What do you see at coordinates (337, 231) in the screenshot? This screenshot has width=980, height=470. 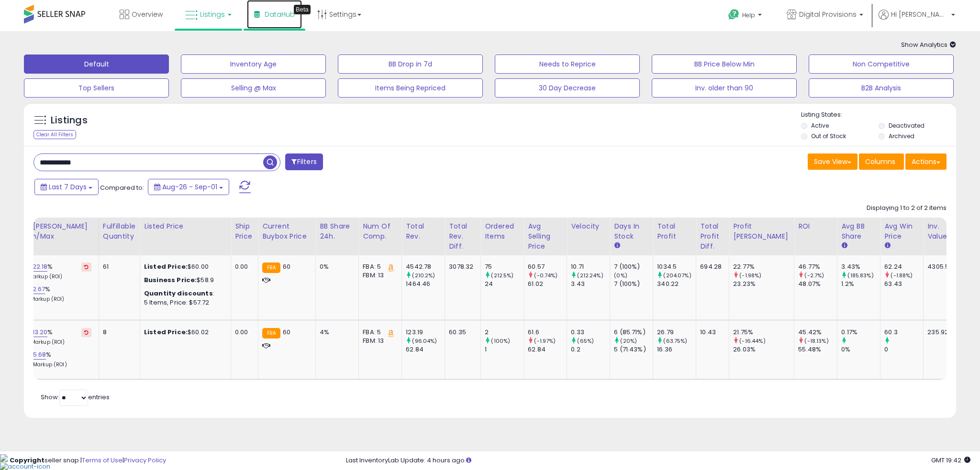 I see `div: BB Share 24h.` at bounding box center [337, 231].